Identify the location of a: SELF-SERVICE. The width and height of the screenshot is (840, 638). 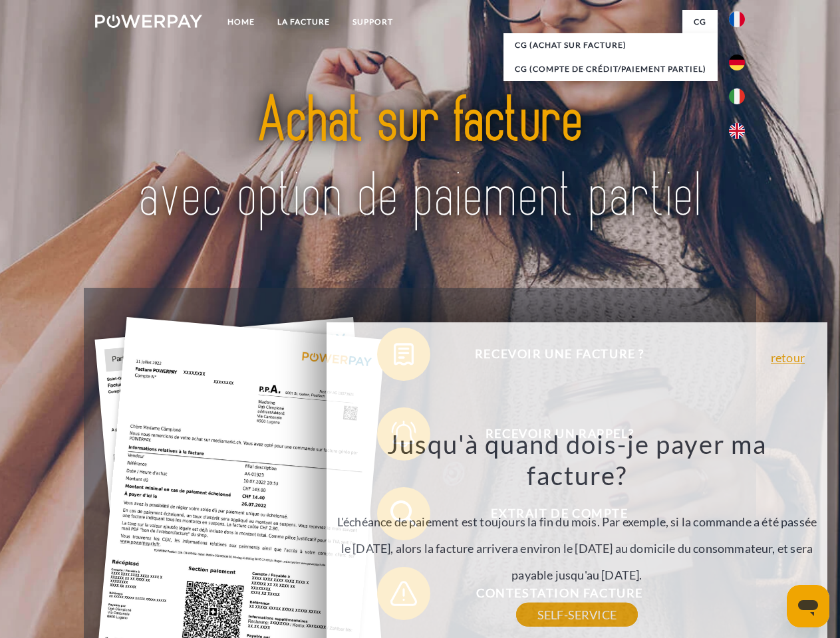
(577, 615).